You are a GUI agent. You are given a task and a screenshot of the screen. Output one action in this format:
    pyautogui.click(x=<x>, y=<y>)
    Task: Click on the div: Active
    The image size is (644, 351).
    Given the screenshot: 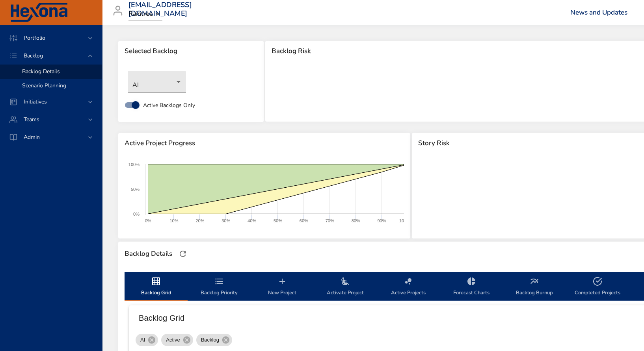 What is the action you would take?
    pyautogui.click(x=177, y=340)
    